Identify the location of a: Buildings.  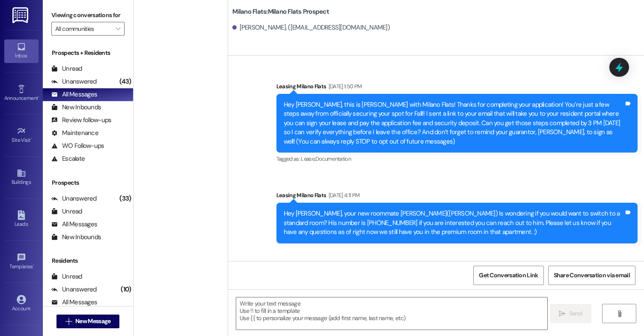
(21, 178).